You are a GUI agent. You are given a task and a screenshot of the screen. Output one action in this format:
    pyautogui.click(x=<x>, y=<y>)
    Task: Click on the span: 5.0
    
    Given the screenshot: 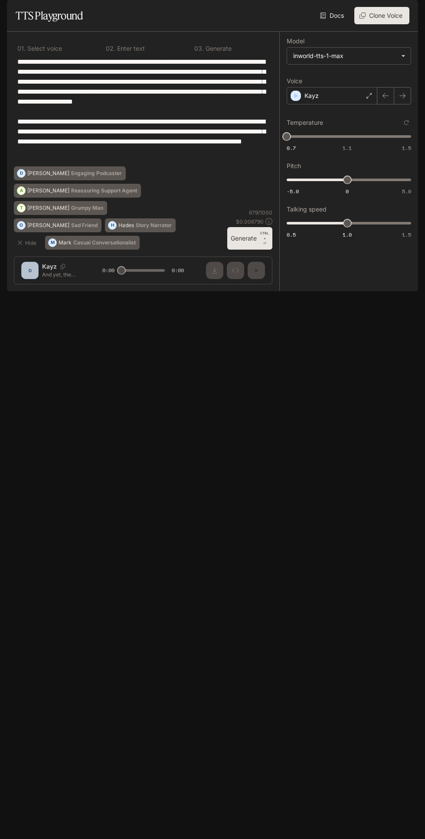 What is the action you would take?
    pyautogui.click(x=406, y=191)
    